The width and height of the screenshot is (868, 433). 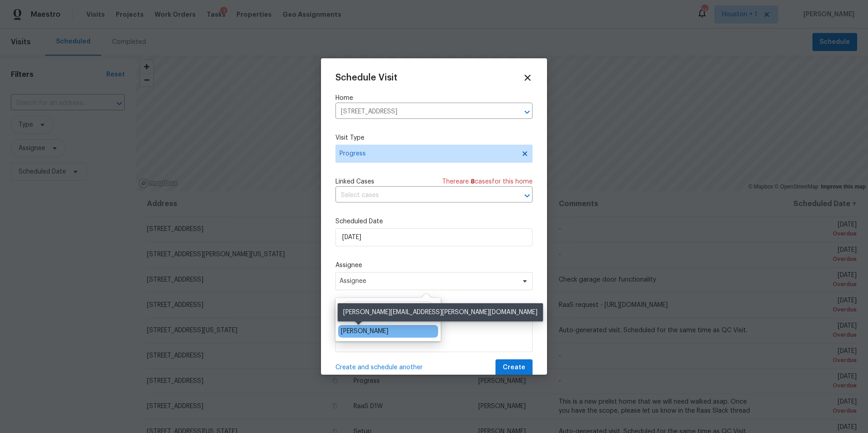 I want to click on input: Enter in an address, so click(x=421, y=111).